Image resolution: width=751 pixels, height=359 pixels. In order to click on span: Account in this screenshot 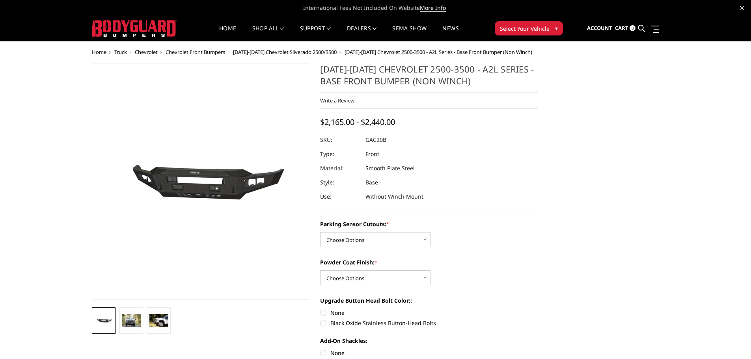, I will do `click(600, 28)`.